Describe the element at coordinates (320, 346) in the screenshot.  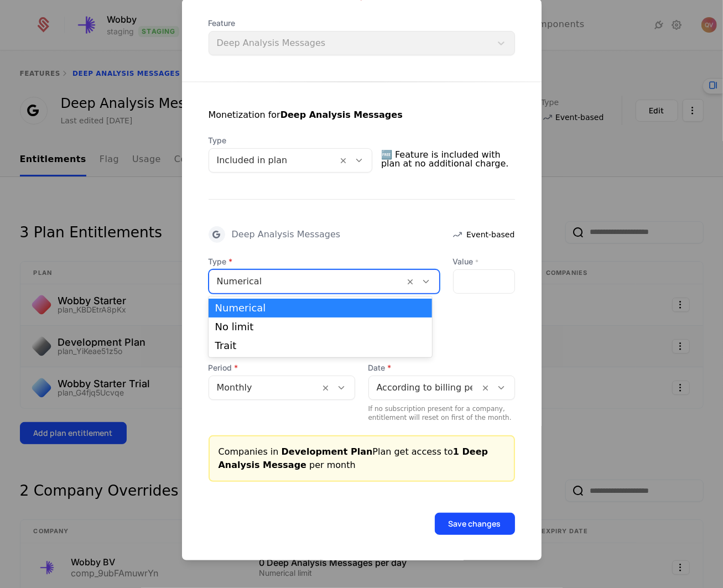
I see `div: Trait` at that location.